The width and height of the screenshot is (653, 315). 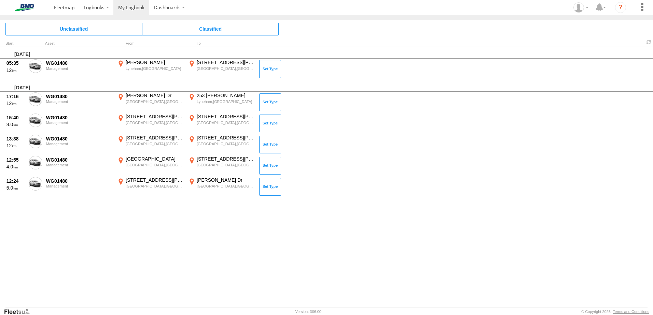 What do you see at coordinates (649, 42) in the screenshot?
I see `span: Refresh` at bounding box center [649, 42].